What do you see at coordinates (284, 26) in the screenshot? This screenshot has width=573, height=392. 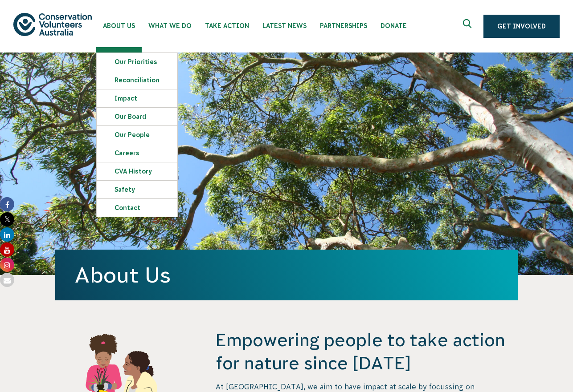 I see `span: Latest News` at bounding box center [284, 26].